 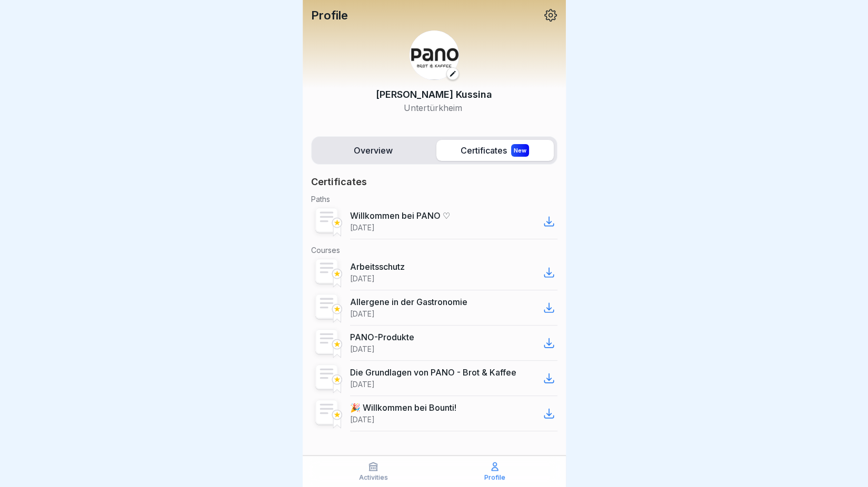 I want to click on p: PANO-Produkte, so click(x=382, y=337).